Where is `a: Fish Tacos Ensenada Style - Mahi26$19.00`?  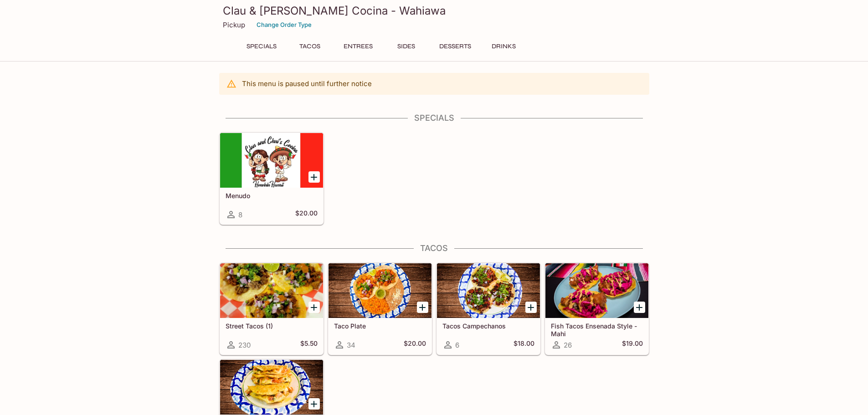 a: Fish Tacos Ensenada Style - Mahi26$19.00 is located at coordinates (597, 309).